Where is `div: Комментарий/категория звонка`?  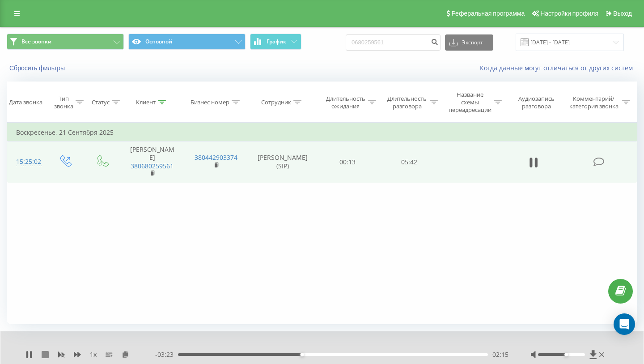
div: Комментарий/категория звонка is located at coordinates (593, 103).